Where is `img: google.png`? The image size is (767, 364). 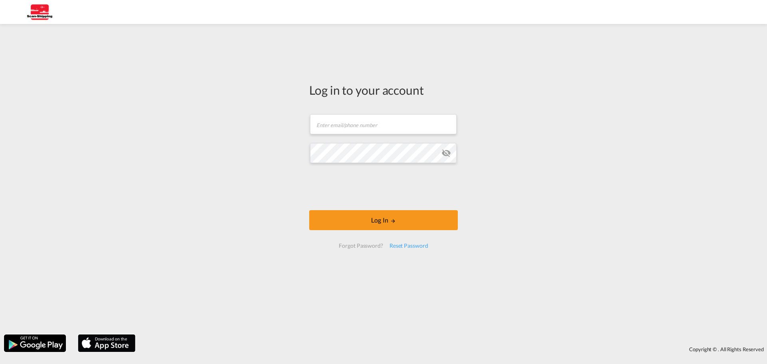 img: google.png is located at coordinates (35, 343).